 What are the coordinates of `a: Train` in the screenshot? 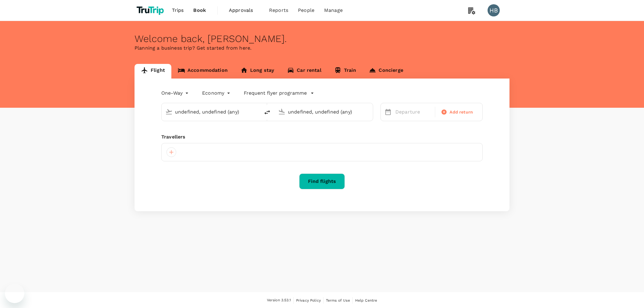 It's located at (345, 71).